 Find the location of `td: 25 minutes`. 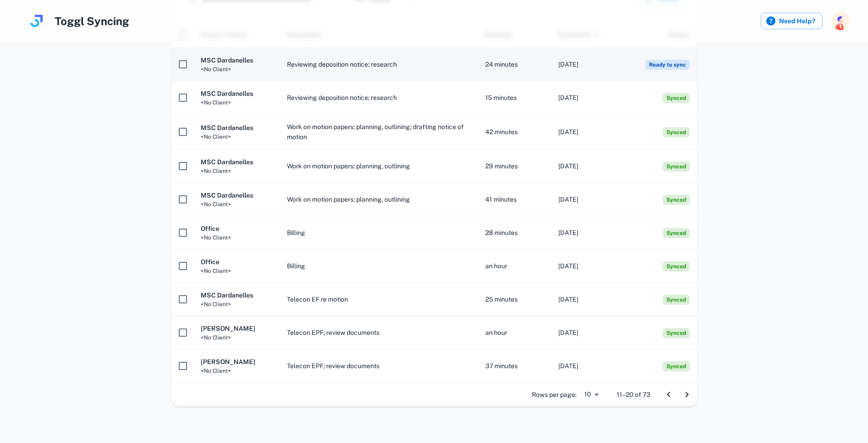

td: 25 minutes is located at coordinates (513, 299).